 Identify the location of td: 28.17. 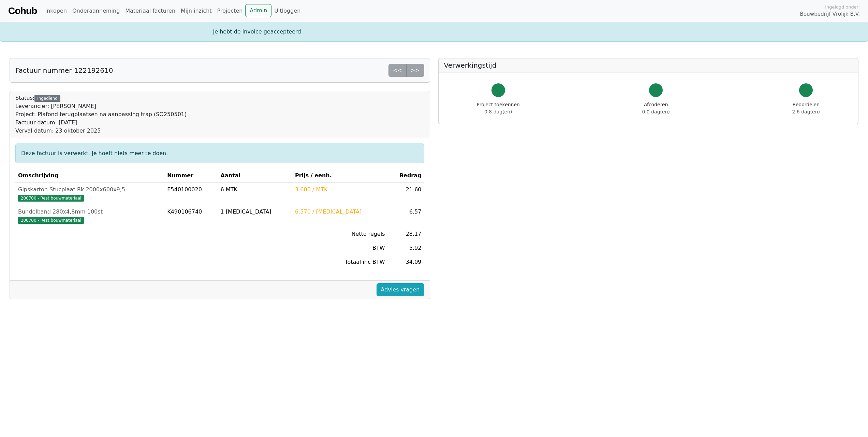
(406, 234).